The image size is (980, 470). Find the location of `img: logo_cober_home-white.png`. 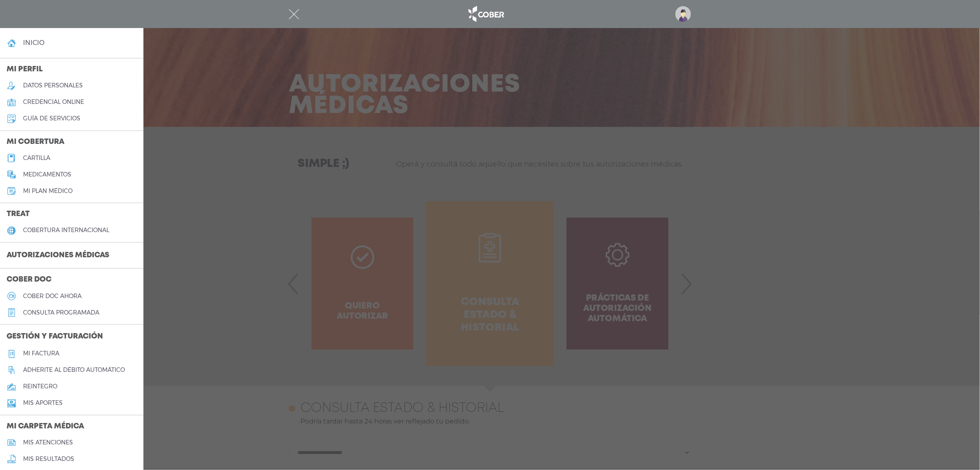

img: logo_cober_home-white.png is located at coordinates (486, 14).